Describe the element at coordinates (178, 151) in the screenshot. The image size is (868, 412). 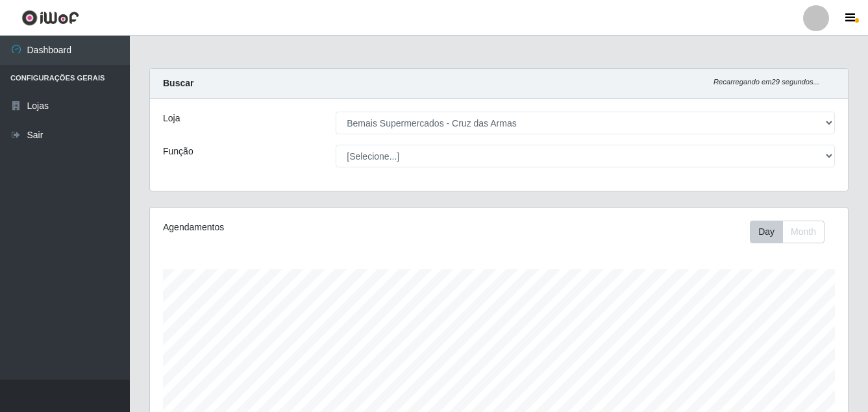
I see `label: Função` at that location.